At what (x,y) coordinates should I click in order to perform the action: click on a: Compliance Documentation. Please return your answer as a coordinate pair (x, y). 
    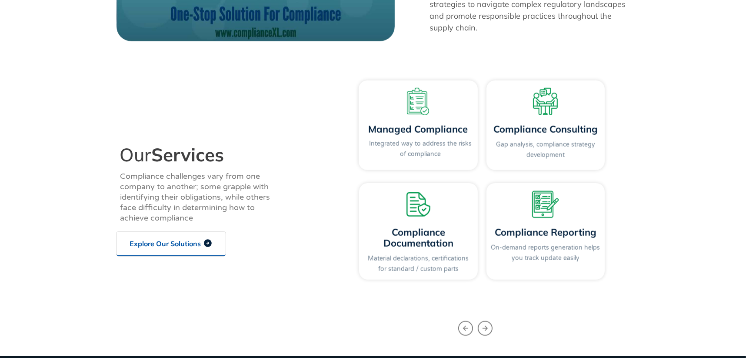
    Looking at the image, I should click on (418, 237).